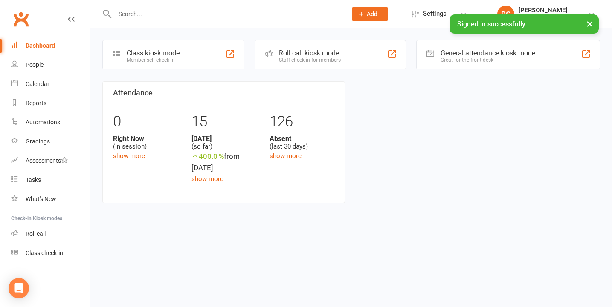  I want to click on div: BSKF, so click(543, 18).